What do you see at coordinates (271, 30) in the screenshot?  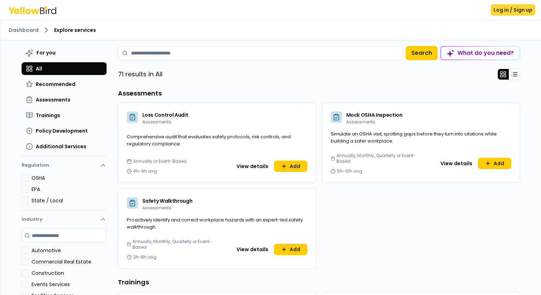 I see `nav: breadcrumb` at bounding box center [271, 30].